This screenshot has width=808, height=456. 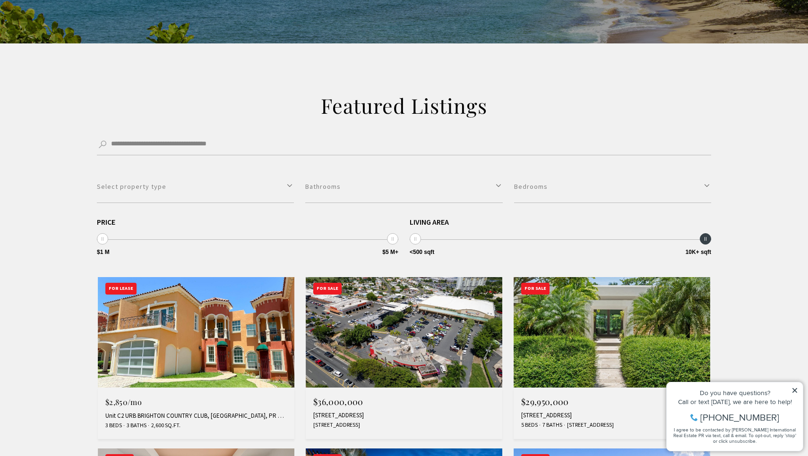 What do you see at coordinates (612, 187) in the screenshot?
I see `button: Bedrooms` at bounding box center [612, 187].